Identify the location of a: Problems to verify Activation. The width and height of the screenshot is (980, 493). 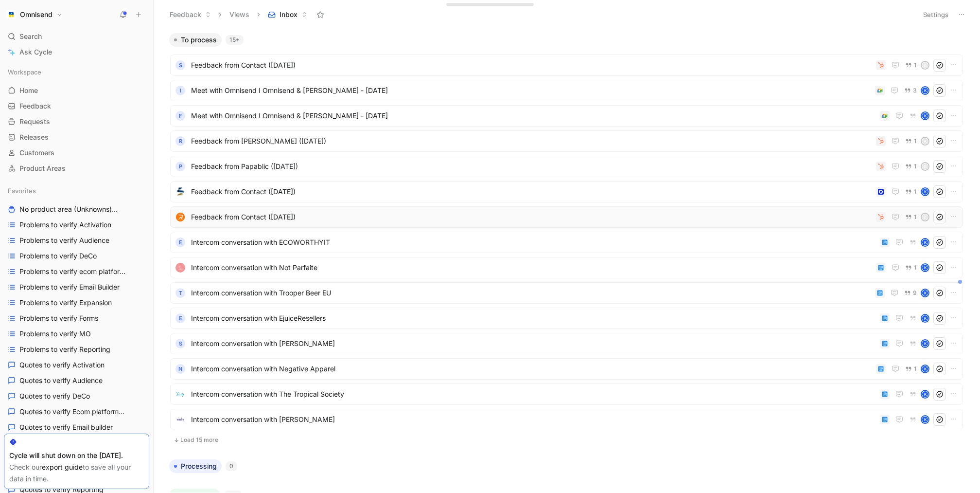
(77, 225).